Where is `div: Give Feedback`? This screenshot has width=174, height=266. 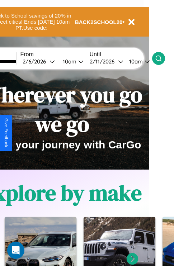
div: Give Feedback is located at coordinates (6, 133).